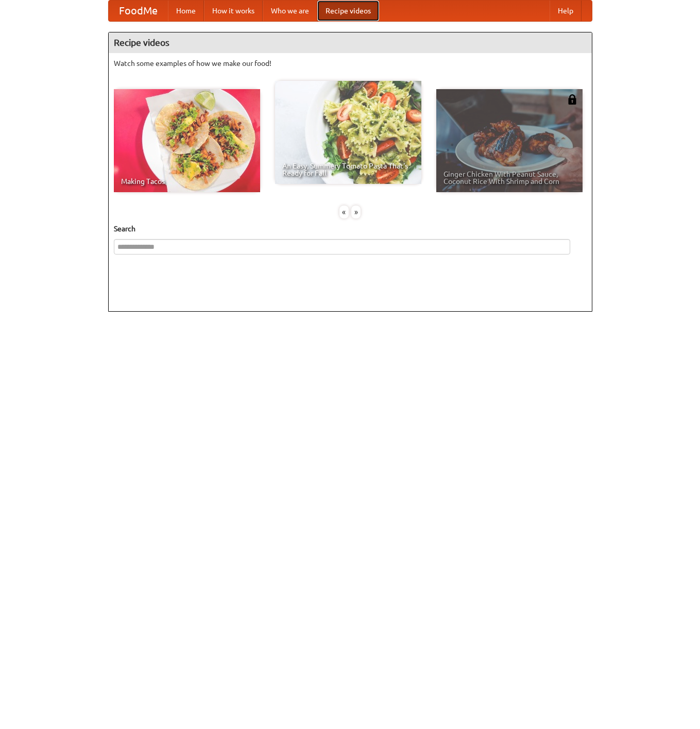 The height and width of the screenshot is (729, 700). What do you see at coordinates (348, 11) in the screenshot?
I see `a: Recipe videos` at bounding box center [348, 11].